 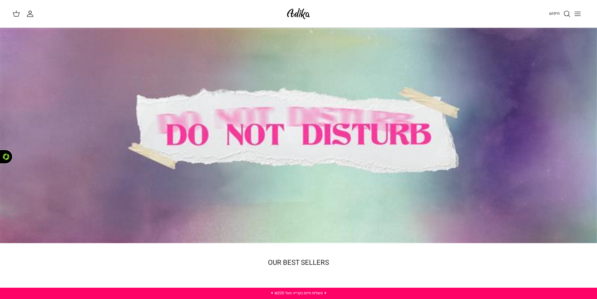 What do you see at coordinates (298, 262) in the screenshot?
I see `a: OUR BEST SELLERS` at bounding box center [298, 262].